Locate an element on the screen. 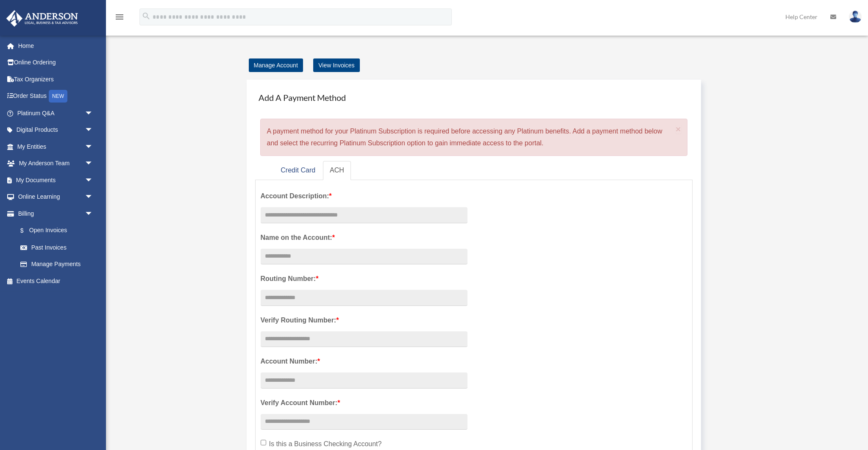 The image size is (868, 450). a: Order StatusNEW is located at coordinates (56, 96).